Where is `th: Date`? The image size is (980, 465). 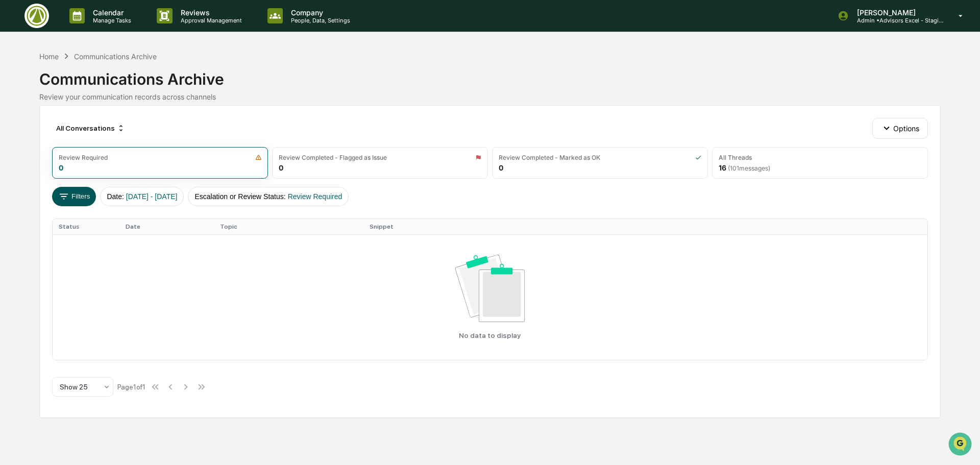 th: Date is located at coordinates (166, 226).